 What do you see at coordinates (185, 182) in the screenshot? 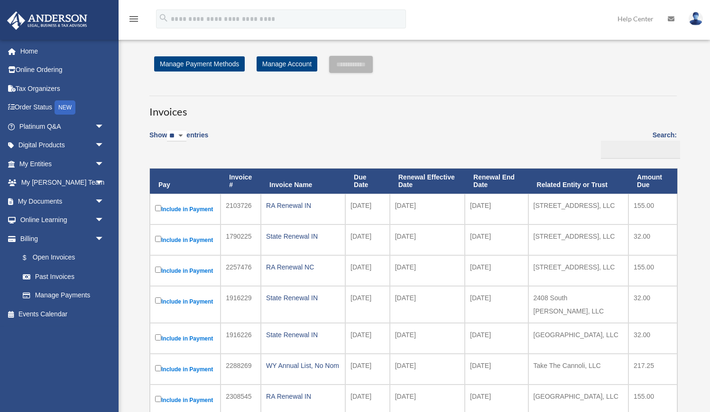
I see `th: Pay: activate to sort column descending` at bounding box center [185, 182].